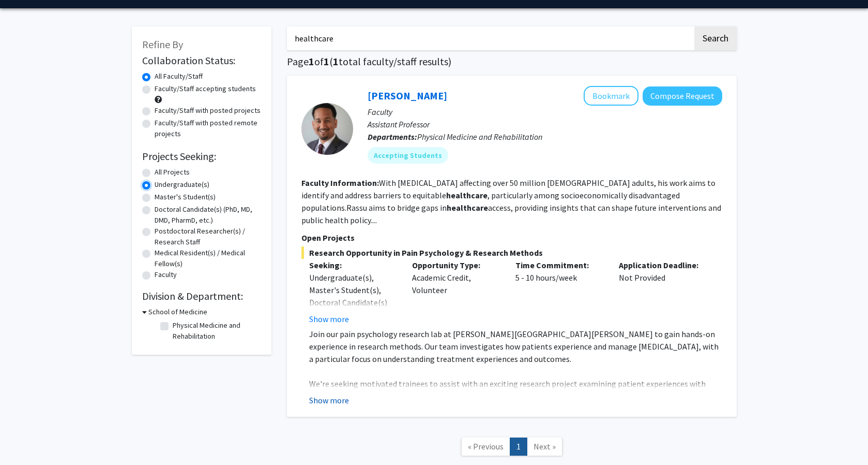 Image resolution: width=868 pixels, height=465 pixels. I want to click on a: 1, so click(519, 447).